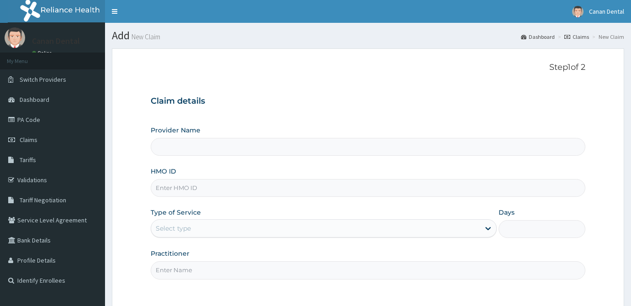 Image resolution: width=631 pixels, height=306 pixels. Describe the element at coordinates (43, 200) in the screenshot. I see `span: Tariff Negotiation` at that location.